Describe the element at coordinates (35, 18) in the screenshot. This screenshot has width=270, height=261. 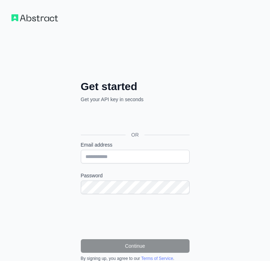
I see `img: Workflow` at that location.